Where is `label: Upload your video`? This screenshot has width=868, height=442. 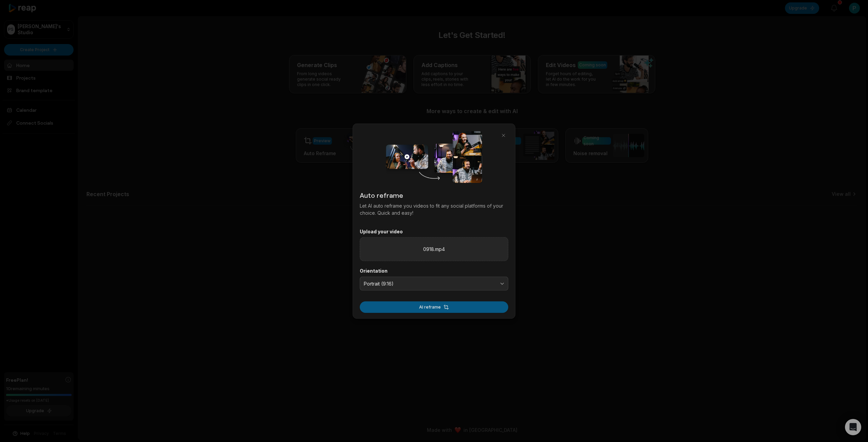
label: Upload your video is located at coordinates (434, 231).